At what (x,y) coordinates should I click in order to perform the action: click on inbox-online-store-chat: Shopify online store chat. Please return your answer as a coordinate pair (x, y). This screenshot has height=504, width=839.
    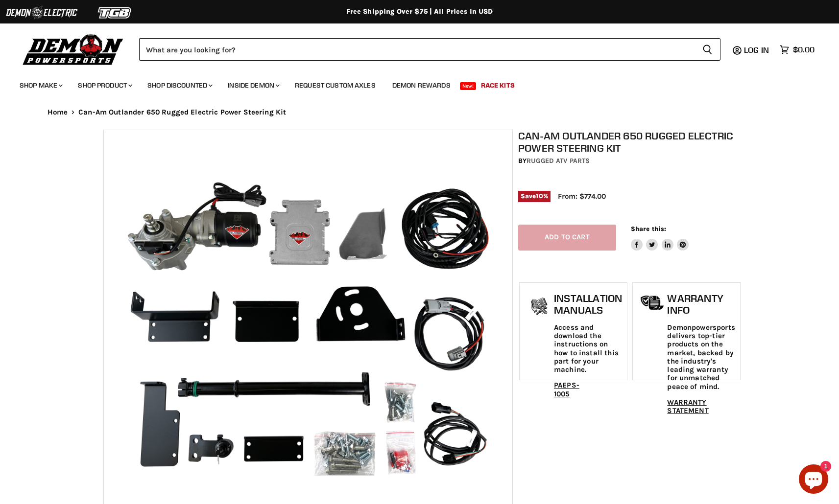
    Looking at the image, I should click on (814, 480).